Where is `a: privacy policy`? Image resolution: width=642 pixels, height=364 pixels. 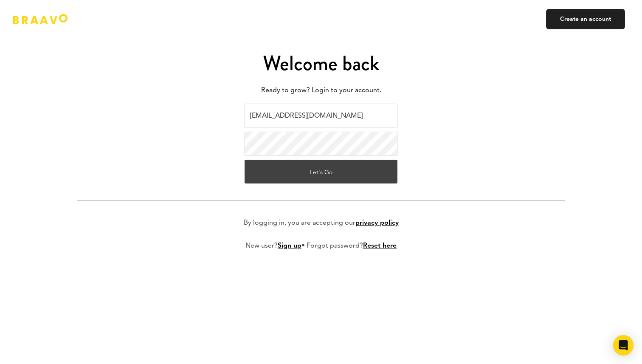
a: privacy policy is located at coordinates (377, 223).